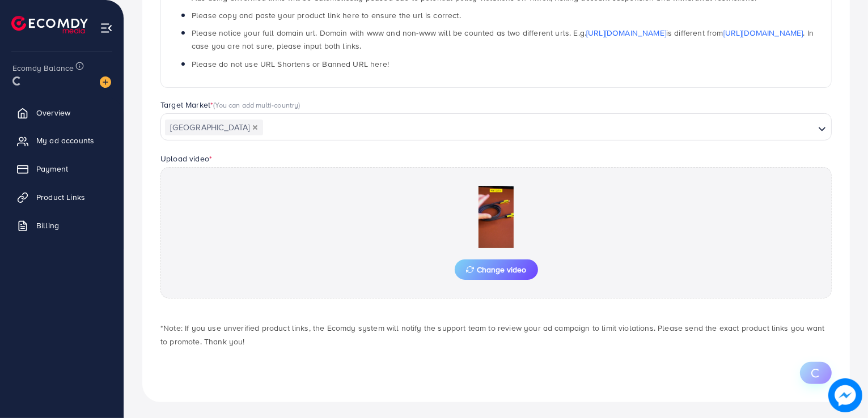 The image size is (868, 418). What do you see at coordinates (61, 197) in the screenshot?
I see `span: Product Links` at bounding box center [61, 197].